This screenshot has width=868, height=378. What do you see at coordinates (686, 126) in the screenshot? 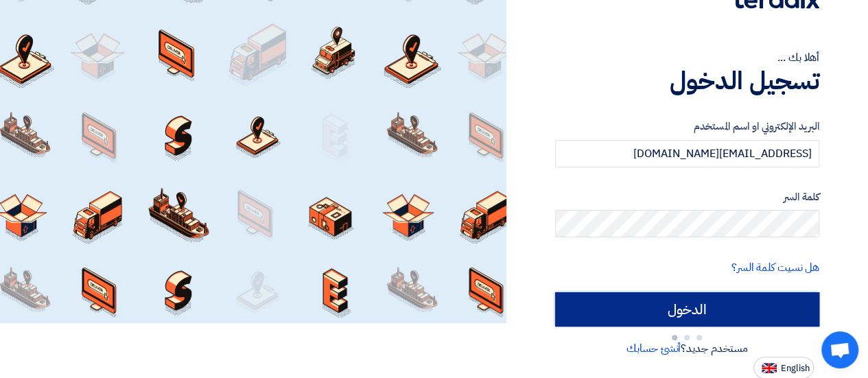
I see `label: البريد الإلكتروني او اسم المستخدم` at bounding box center [686, 126].